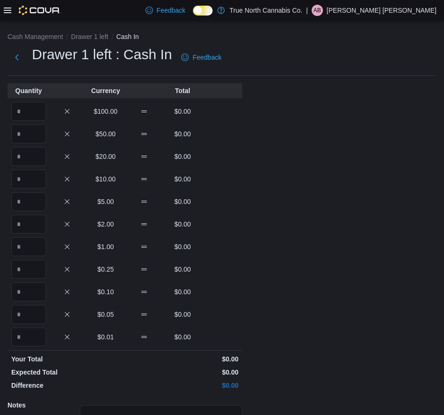 This screenshot has width=444, height=415. I want to click on p: Currency, so click(106, 91).